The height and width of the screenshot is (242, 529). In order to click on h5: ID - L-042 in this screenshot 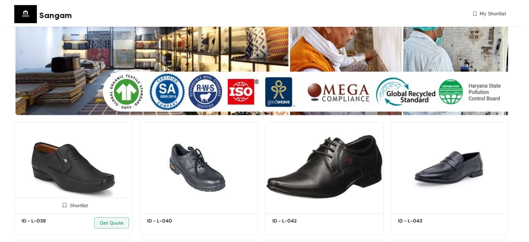, I will do `click(302, 221)`.